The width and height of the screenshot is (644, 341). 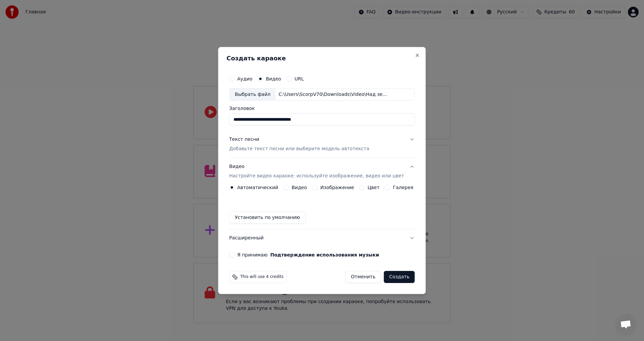 I want to click on h2: Создать караоке, so click(x=322, y=58).